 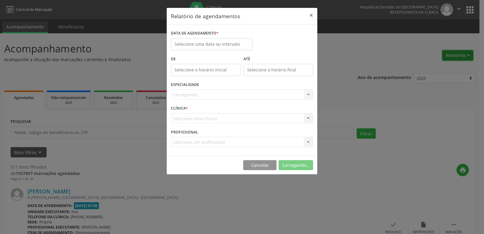 I want to click on label: ESPECIALIDADE, so click(x=185, y=85).